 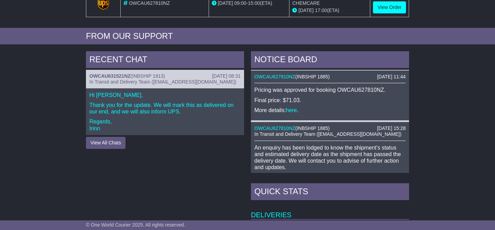 What do you see at coordinates (330, 158) in the screenshot?
I see `p: An enquiry has been lodged to know the shipment's status and estimated delivery date as the shipm...` at bounding box center [330, 158].